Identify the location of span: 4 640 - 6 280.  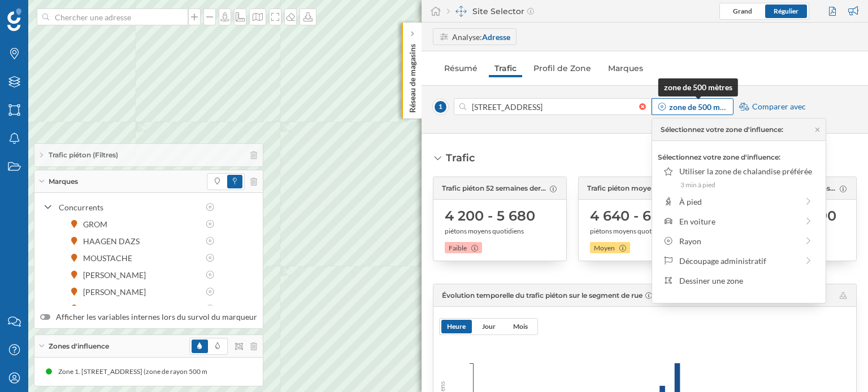
(635, 216).